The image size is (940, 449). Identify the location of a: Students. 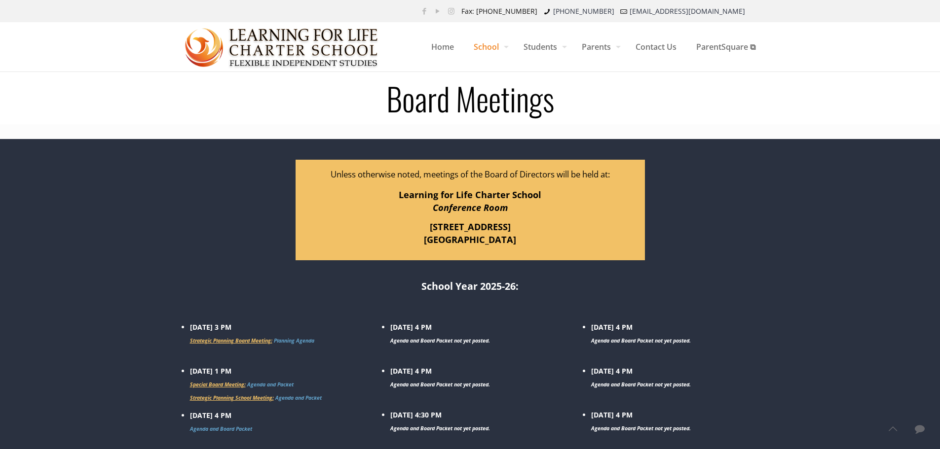
(543, 47).